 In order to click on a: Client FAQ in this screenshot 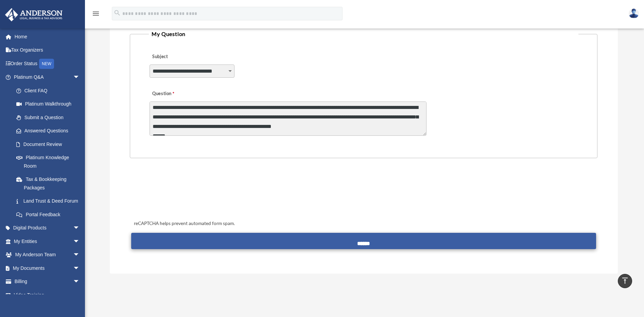, I will do `click(50, 90)`.